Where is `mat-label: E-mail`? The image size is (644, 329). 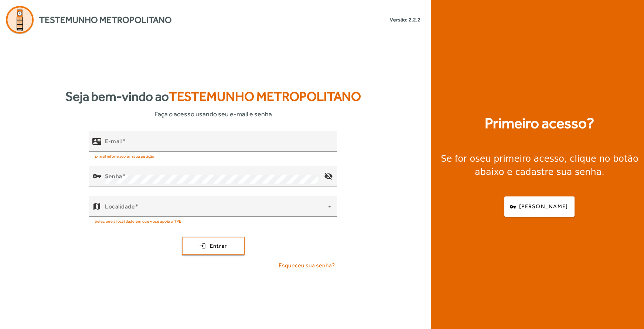 mat-label: E-mail is located at coordinates (113, 141).